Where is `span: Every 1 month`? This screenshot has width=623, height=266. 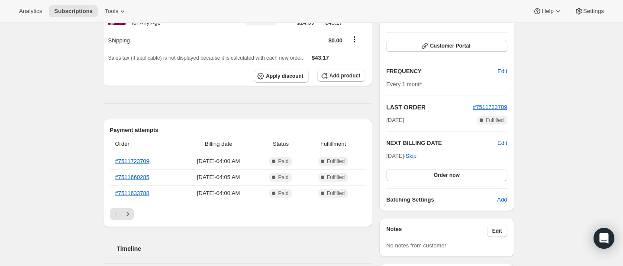 span: Every 1 month is located at coordinates (404, 84).